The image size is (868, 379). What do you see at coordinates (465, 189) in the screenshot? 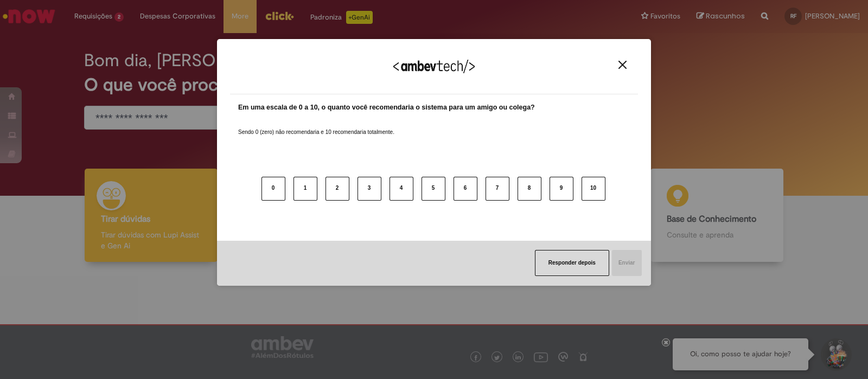
I see `button: 6` at bounding box center [465, 189].